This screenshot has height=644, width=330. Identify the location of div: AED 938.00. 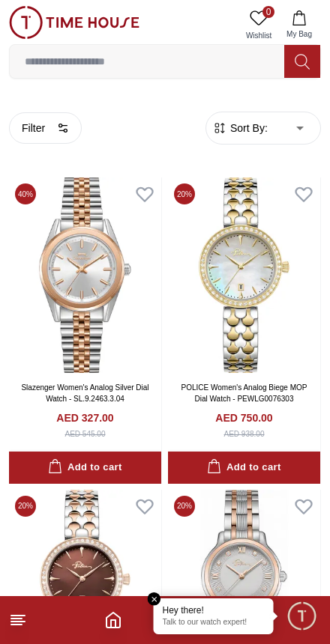
(245, 434).